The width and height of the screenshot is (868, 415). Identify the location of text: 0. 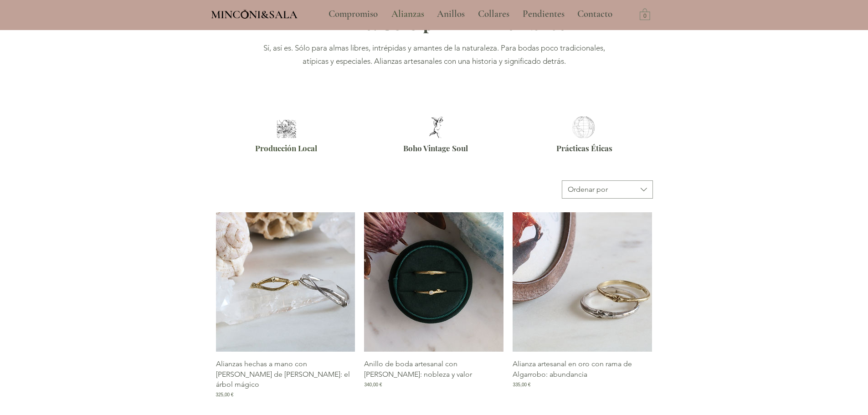
(645, 16).